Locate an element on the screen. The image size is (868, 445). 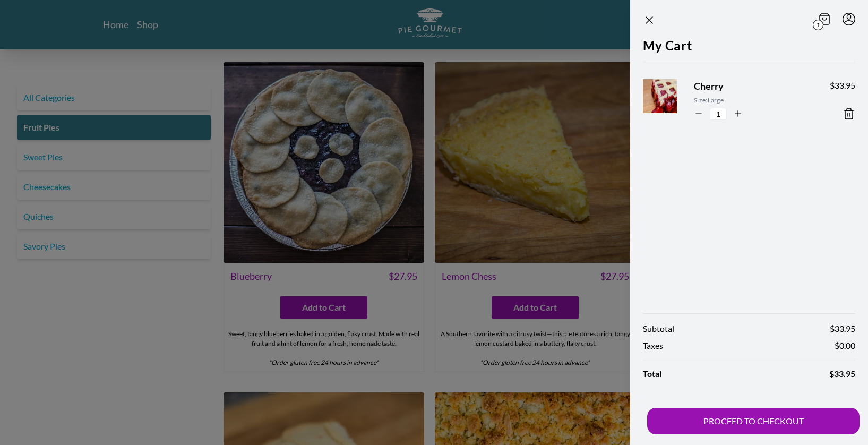
button: Close panel is located at coordinates (649, 20).